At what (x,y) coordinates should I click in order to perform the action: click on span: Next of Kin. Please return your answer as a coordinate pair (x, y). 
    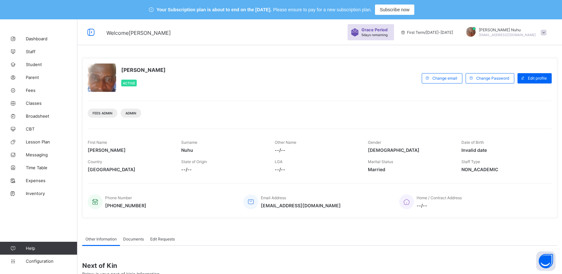
    Looking at the image, I should click on (319, 266).